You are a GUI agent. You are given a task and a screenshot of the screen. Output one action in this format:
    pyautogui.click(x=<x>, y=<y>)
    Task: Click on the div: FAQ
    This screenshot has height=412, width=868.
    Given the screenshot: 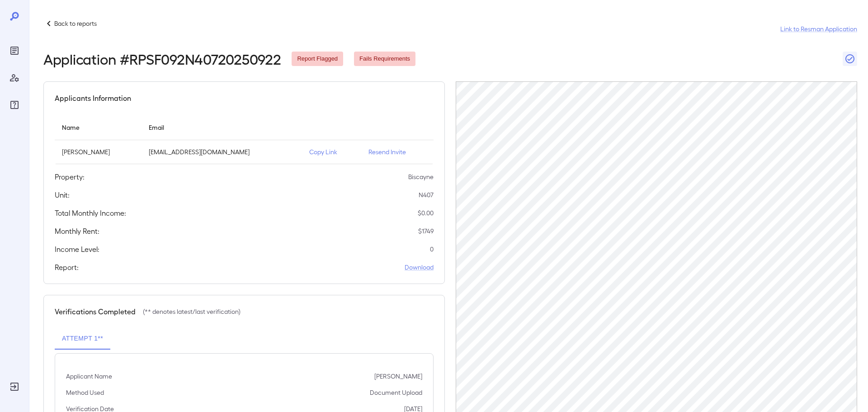 What is the action you would take?
    pyautogui.click(x=14, y=105)
    